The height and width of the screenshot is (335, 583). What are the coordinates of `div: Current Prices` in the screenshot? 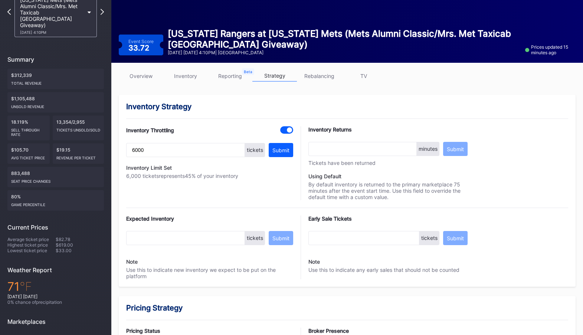 It's located at (56, 227).